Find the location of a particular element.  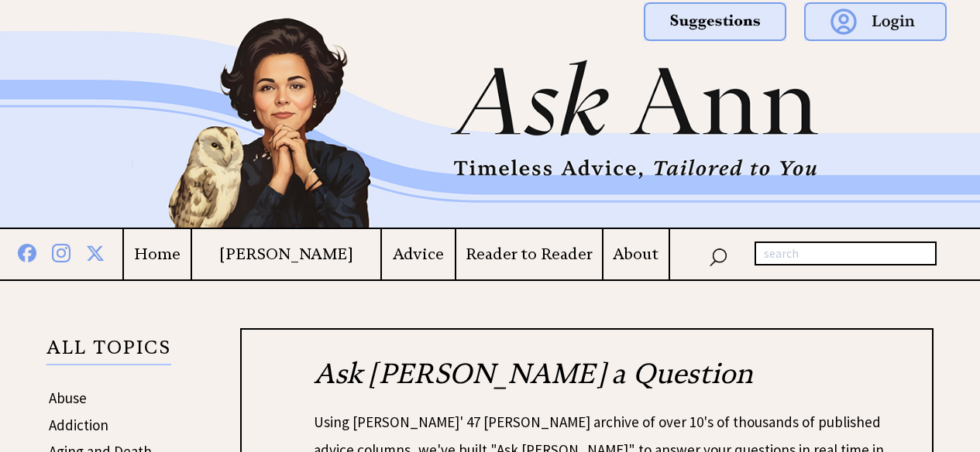

img: search_nav.png is located at coordinates (718, 256).